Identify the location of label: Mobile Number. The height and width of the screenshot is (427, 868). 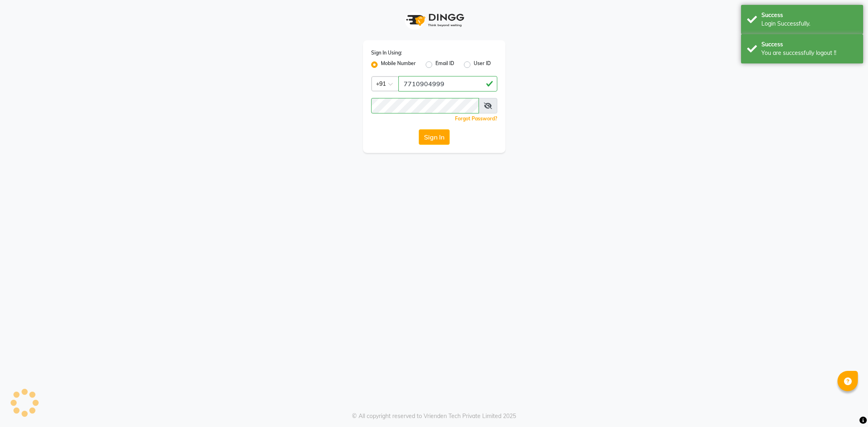
(399, 65).